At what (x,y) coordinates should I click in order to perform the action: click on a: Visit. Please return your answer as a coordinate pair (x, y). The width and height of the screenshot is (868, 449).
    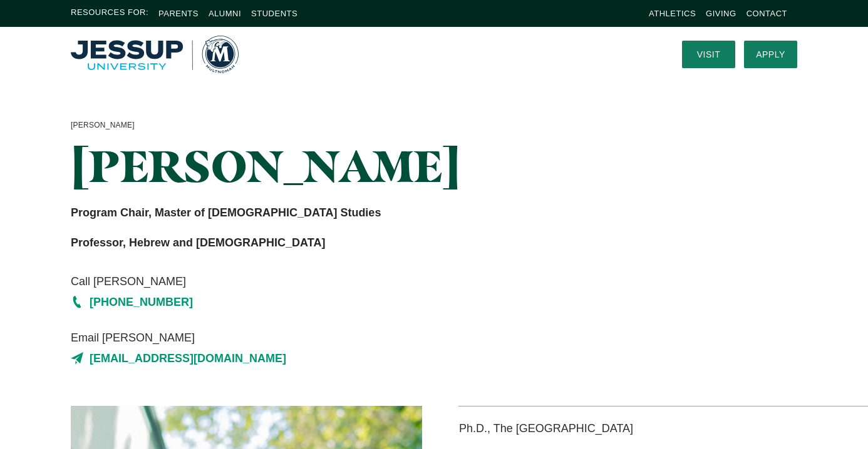
    Looking at the image, I should click on (708, 54).